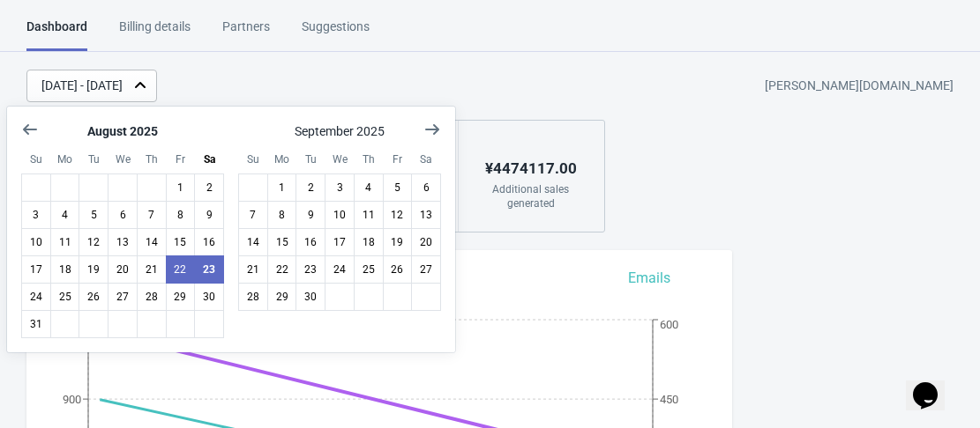 This screenshot has width=980, height=428. I want to click on button: Today August 23 2025, so click(209, 270).